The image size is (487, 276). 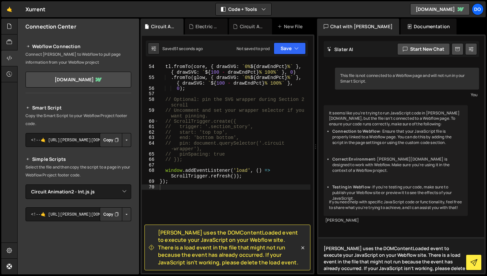 I want to click on div: 58, so click(x=150, y=102).